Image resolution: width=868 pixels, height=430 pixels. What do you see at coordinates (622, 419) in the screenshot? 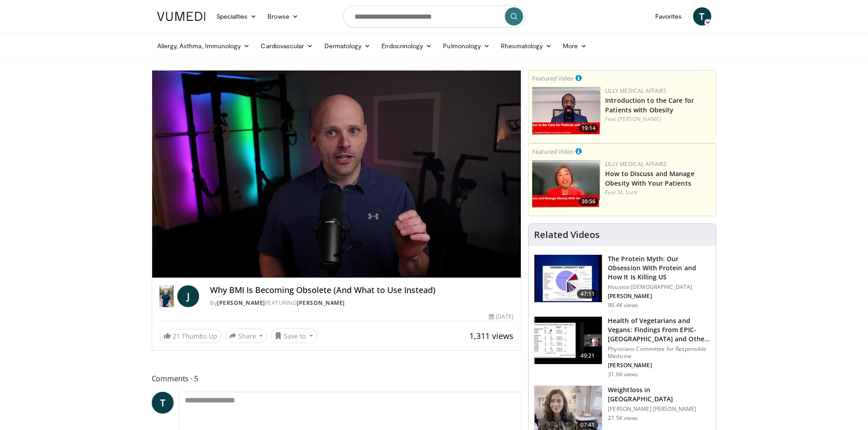
I see `p: 27.5K views` at bounding box center [622, 419].